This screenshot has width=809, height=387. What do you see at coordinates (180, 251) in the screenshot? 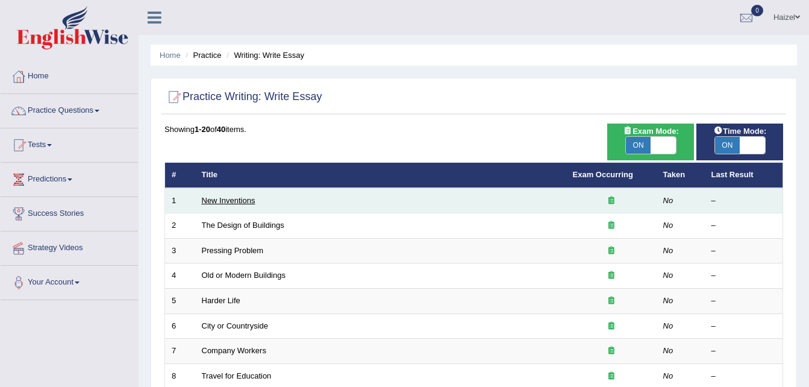
I see `td: 3` at bounding box center [180, 251].